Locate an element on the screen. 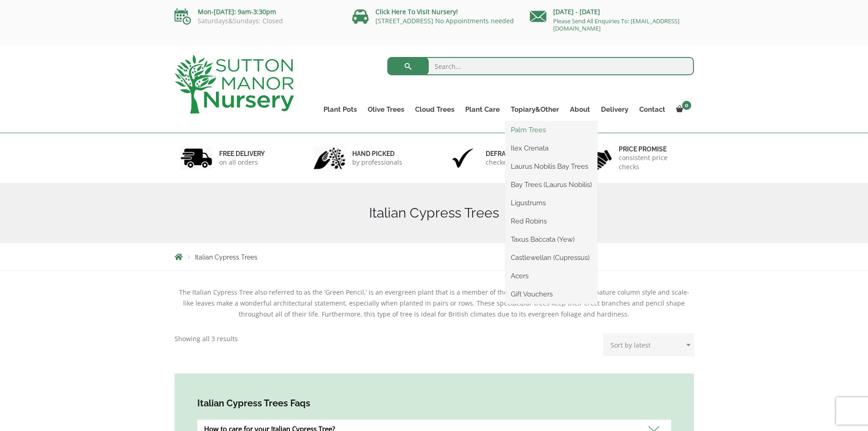 Image resolution: width=868 pixels, height=431 pixels. a: Laurus Nobilis Bay Trees is located at coordinates (551, 166).